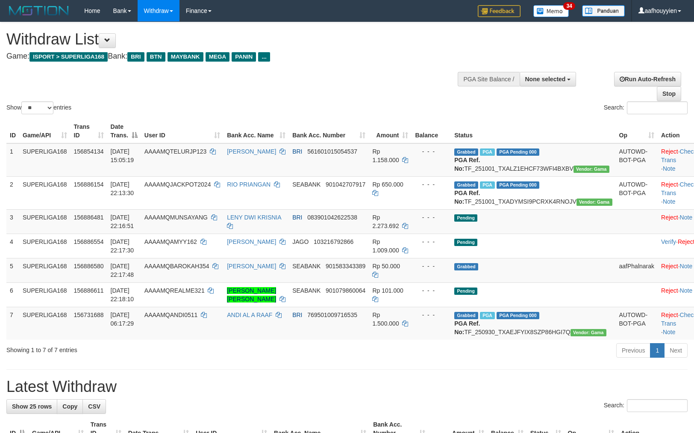 The width and height of the screenshot is (694, 433). Describe the element at coordinates (499, 11) in the screenshot. I see `img: Feedback.jpg` at that location.